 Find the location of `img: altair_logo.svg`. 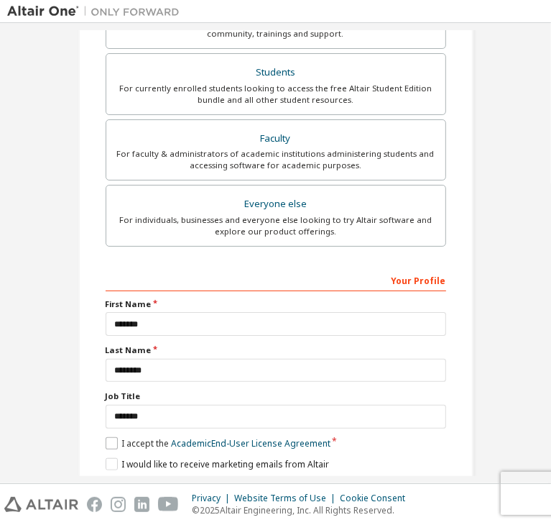

img: altair_logo.svg is located at coordinates (41, 504).